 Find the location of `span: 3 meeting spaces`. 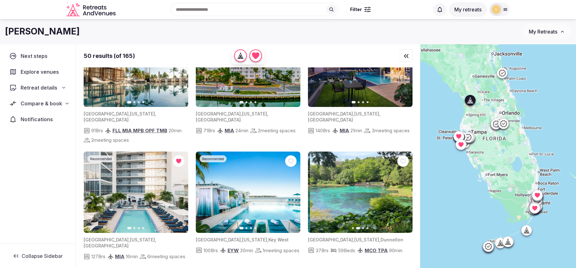

span: 3 meeting spaces is located at coordinates (390, 130).